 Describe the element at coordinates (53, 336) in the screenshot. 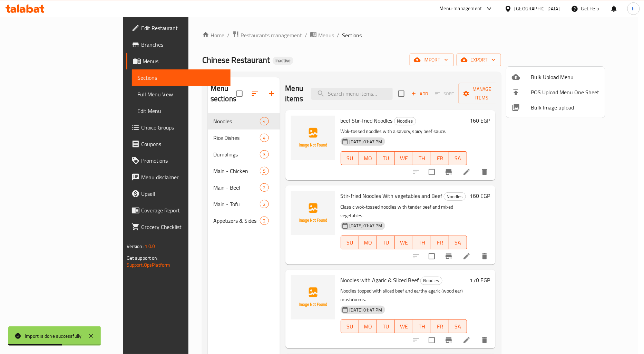

I see `div: Import is done successfully` at that location.